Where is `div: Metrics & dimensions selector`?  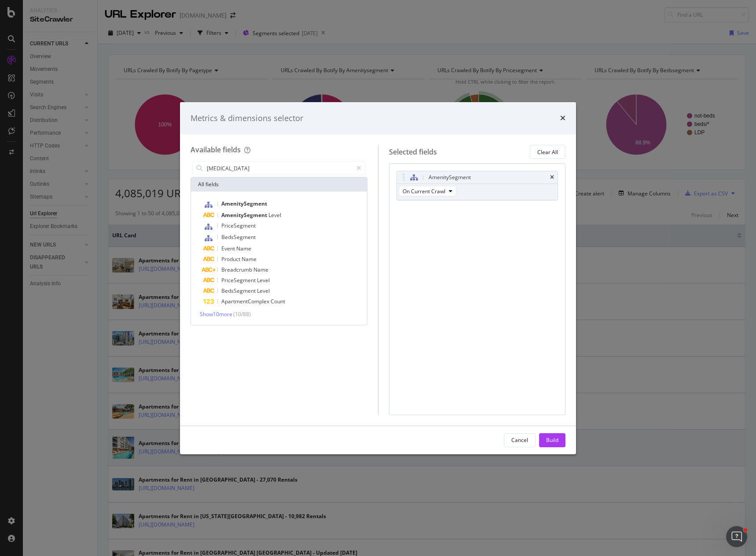 div: Metrics & dimensions selector is located at coordinates (247, 119).